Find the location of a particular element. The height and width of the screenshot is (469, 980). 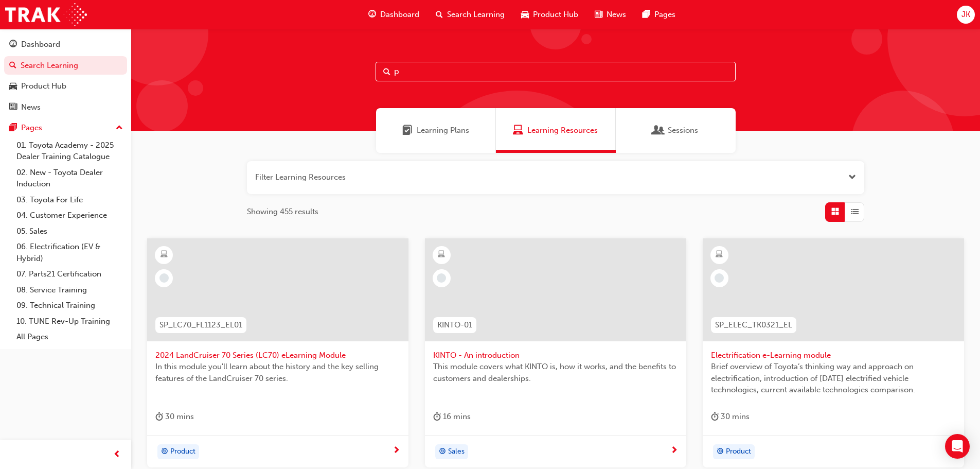

a: All Pages is located at coordinates (69, 337).